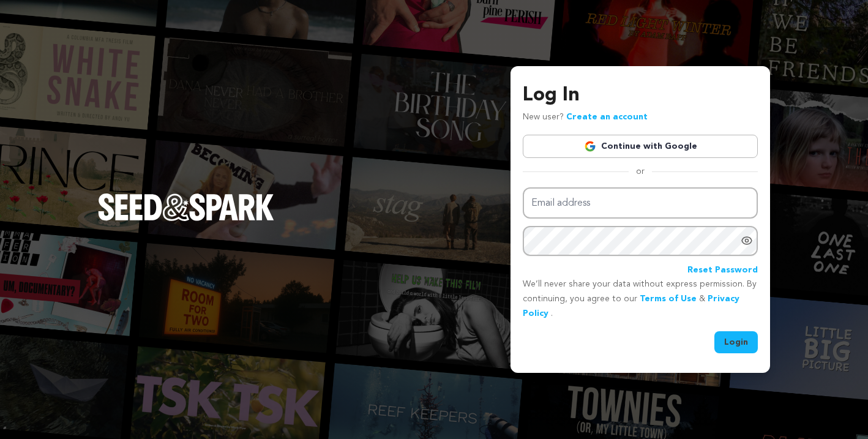 The image size is (868, 439). Describe the element at coordinates (723, 271) in the screenshot. I see `a: Reset Password` at that location.